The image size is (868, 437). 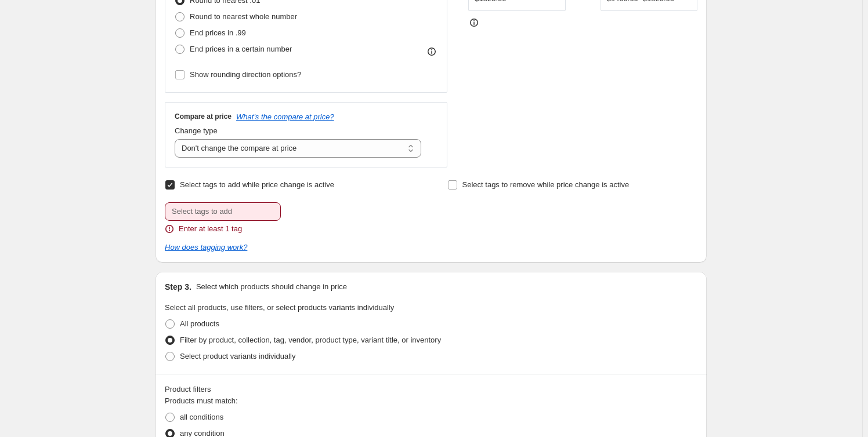 I want to click on span: Enter at least 1 tag, so click(x=210, y=229).